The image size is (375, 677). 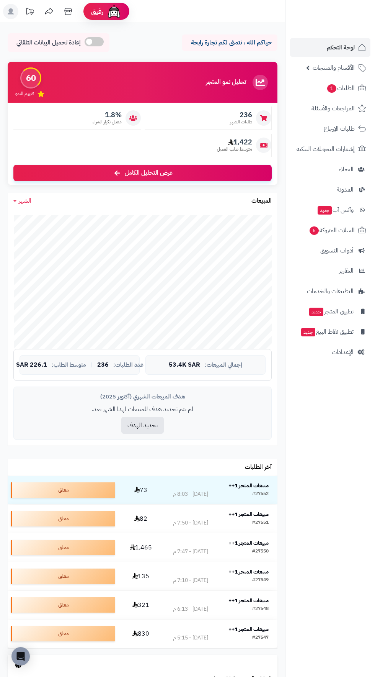 I want to click on div: Open Intercom Messenger, so click(x=21, y=656).